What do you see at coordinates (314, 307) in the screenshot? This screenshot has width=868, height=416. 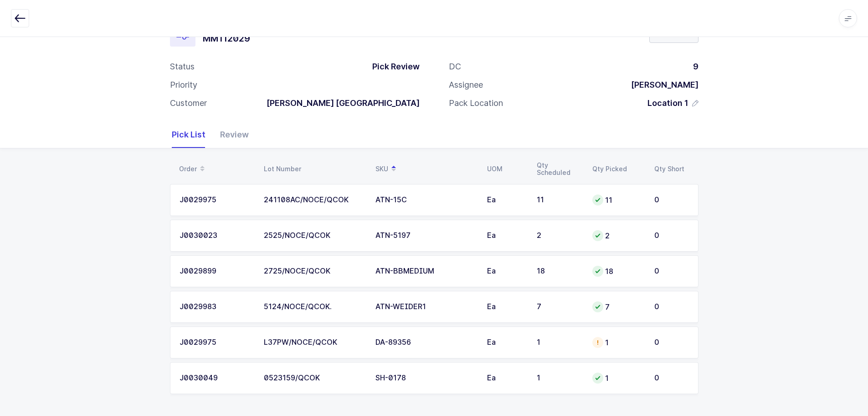 I see `div: 5124/NOCE/QCOK.` at bounding box center [314, 307].